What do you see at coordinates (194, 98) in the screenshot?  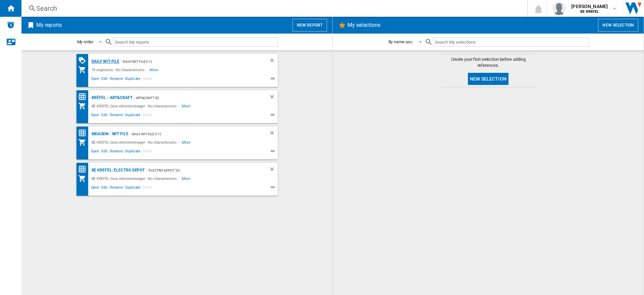 I see `div: - Art&Craft (2)` at bounding box center [194, 98].